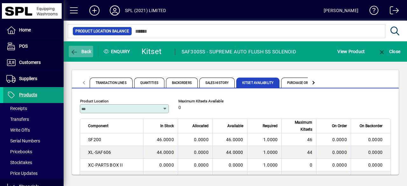 Image resolution: width=407 pixels, height=186 pixels. Describe the element at coordinates (112, 140) in the screenshot. I see `td: SF200` at that location.